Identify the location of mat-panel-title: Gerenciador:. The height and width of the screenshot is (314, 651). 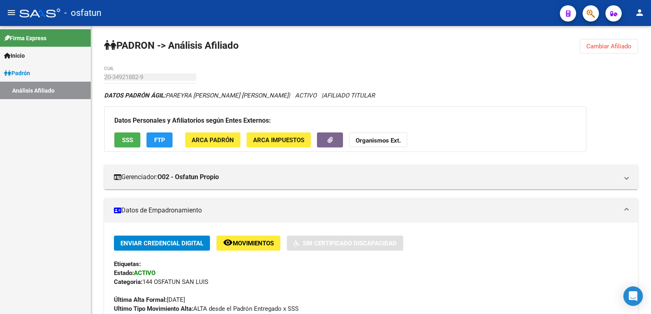
(366, 177).